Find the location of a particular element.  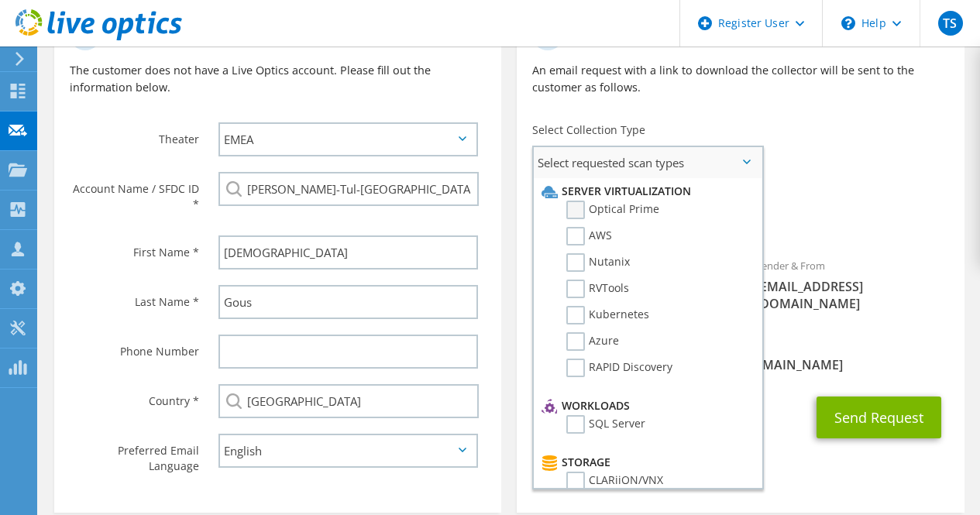

label: First Name * is located at coordinates (134, 248).